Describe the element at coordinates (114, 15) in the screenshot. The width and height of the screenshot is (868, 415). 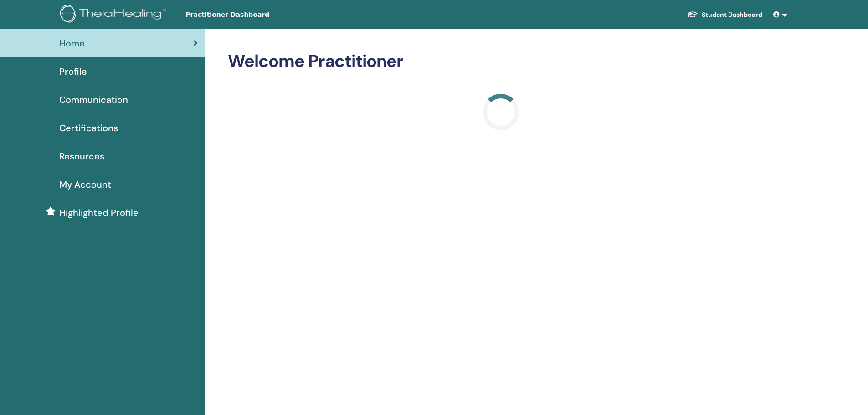
I see `img: logo.png` at that location.